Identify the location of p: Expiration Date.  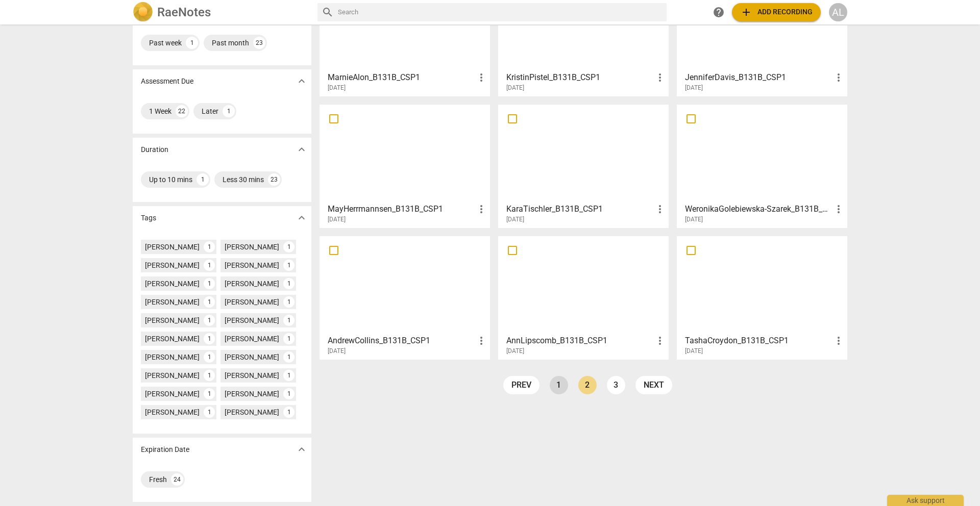
(165, 450).